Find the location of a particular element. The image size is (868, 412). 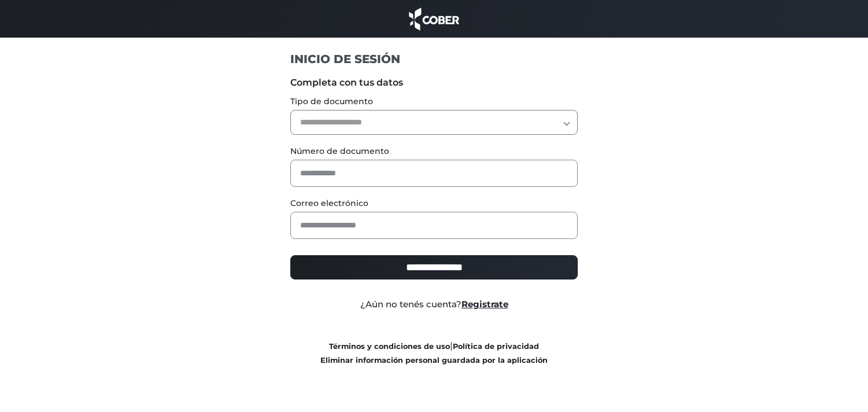

a: Política de privacidad is located at coordinates (496, 345).